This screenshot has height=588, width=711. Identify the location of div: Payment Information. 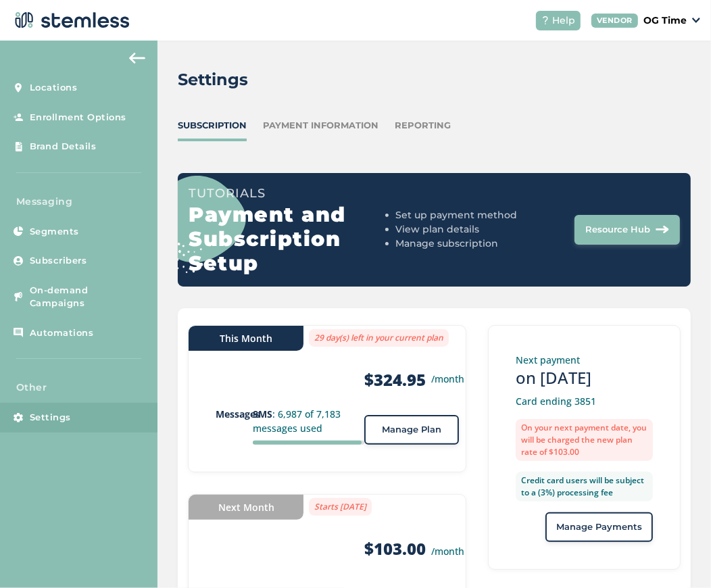
(321, 126).